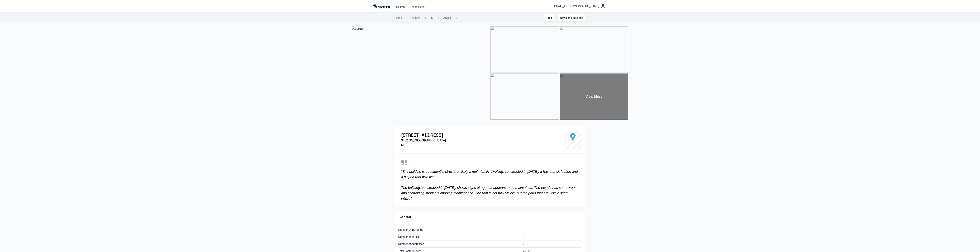 The image size is (980, 252). I want to click on img: aeffa3774530b6463a230098d4666373.webp, so click(524, 96).